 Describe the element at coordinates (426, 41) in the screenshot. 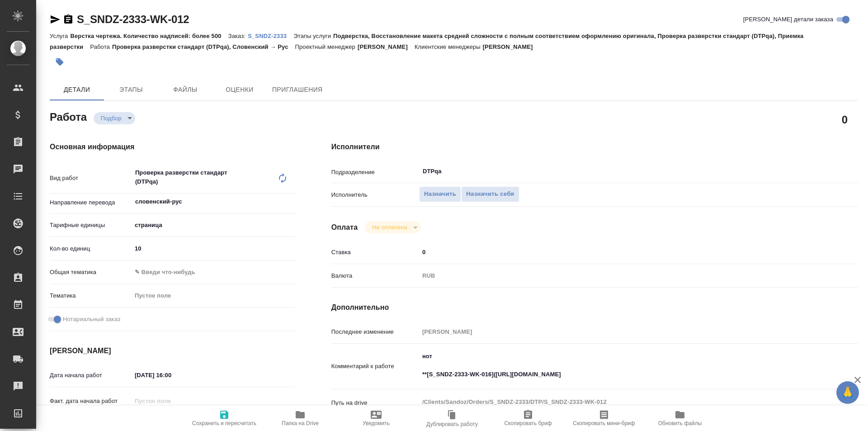

I see `p: Подверстка, Восстановление макета средней сложности с полным соответствием оформлению оригинала, ...` at that location.